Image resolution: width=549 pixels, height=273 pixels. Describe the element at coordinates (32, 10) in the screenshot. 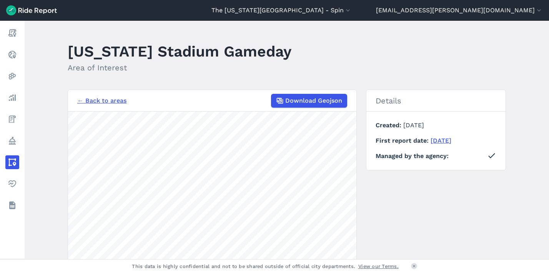

I see `img: Ride Report` at that location.